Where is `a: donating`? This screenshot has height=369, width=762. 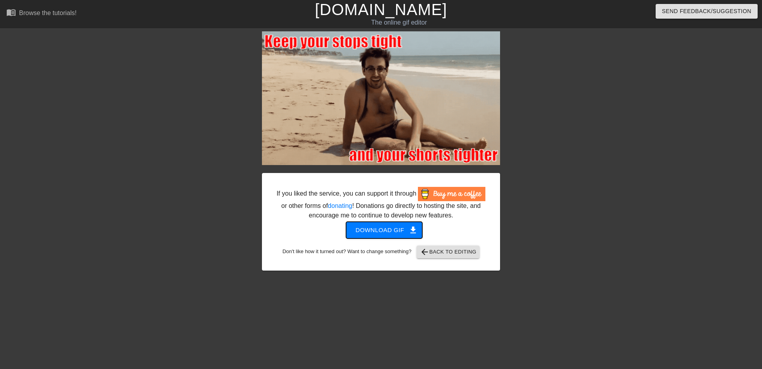 a: donating is located at coordinates (340, 206).